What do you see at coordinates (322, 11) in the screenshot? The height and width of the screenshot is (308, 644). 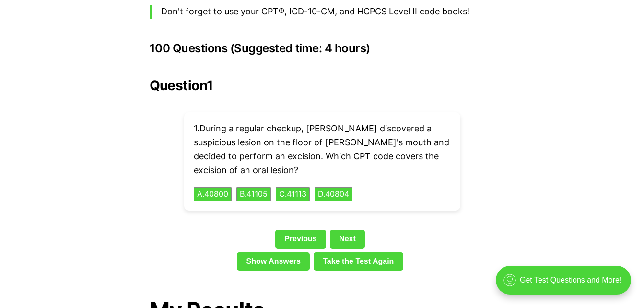 I see `blockquote: Don't forget to use your CPT®, ICD-10-CM, and HCPCS Level II code books!` at bounding box center [322, 11].